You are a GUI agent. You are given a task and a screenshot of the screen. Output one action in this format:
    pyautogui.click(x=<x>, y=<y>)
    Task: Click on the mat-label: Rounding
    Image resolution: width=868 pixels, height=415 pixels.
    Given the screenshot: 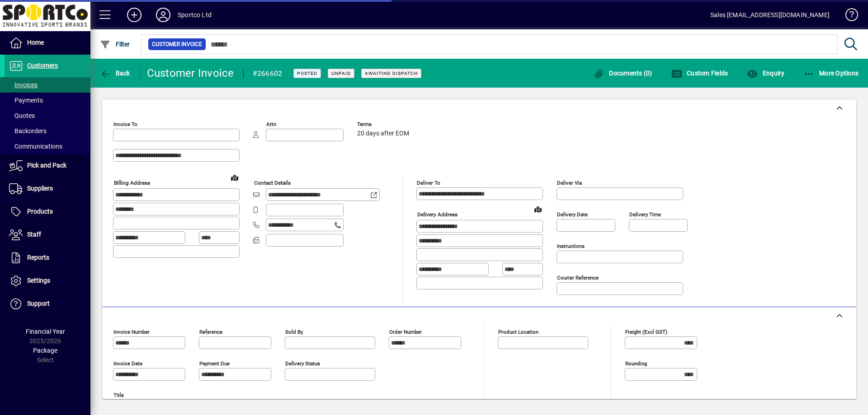 What is the action you would take?
    pyautogui.click(x=636, y=364)
    